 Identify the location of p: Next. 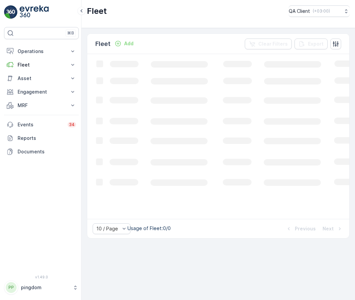
(328, 229).